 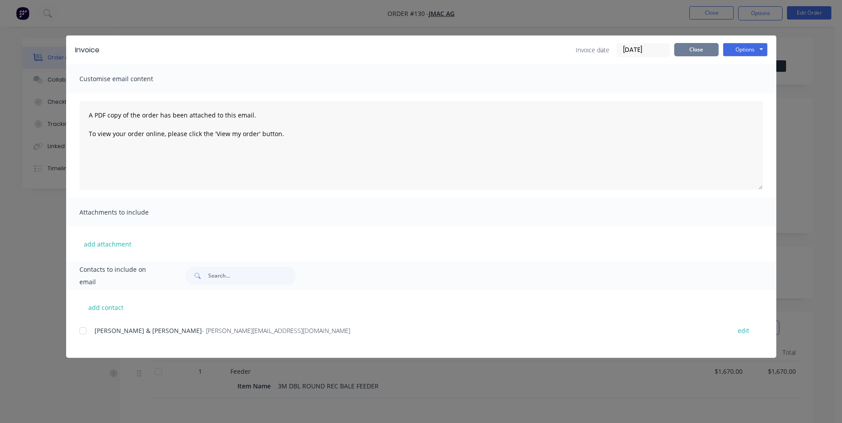 I want to click on button: Close, so click(x=696, y=50).